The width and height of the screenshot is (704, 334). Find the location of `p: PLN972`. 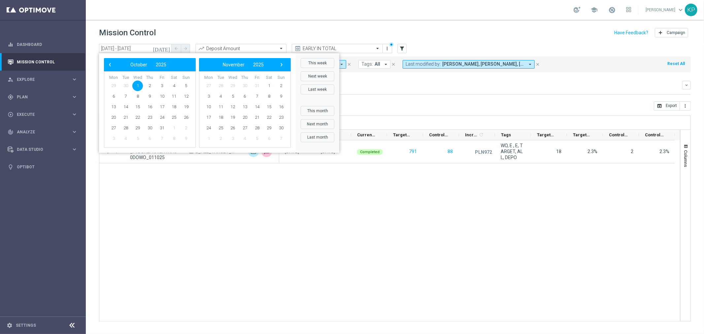

p: PLN972 is located at coordinates (483, 152).